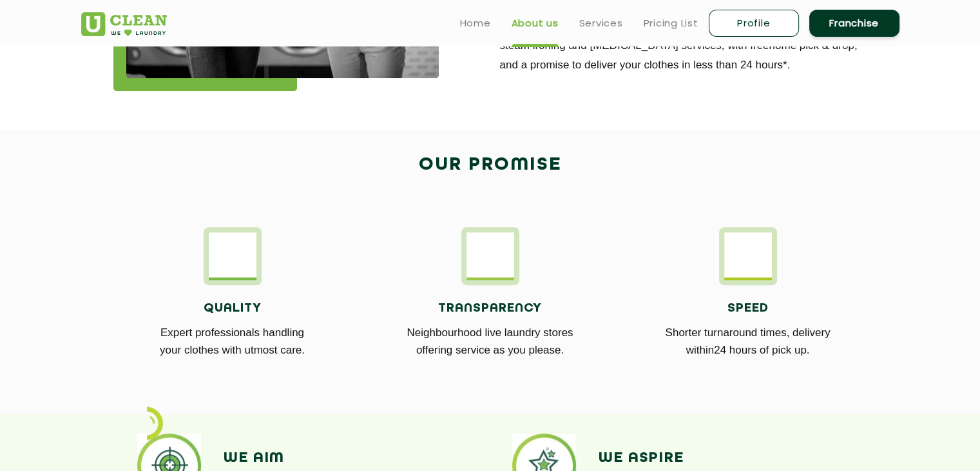 Image resolution: width=980 pixels, height=471 pixels. I want to click on img: icon_2.png, so click(154, 423).